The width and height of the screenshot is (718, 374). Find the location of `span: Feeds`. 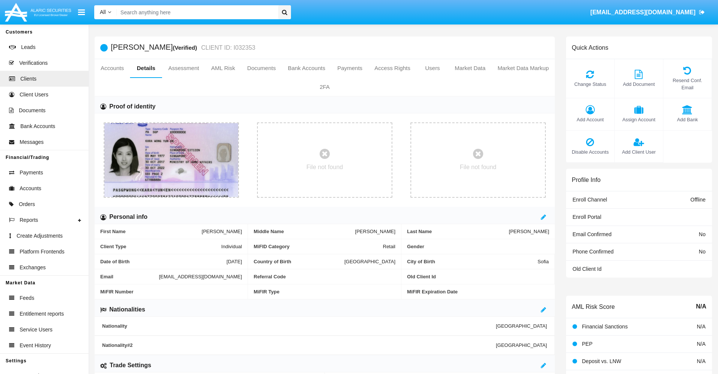

span: Feeds is located at coordinates (27, 298).